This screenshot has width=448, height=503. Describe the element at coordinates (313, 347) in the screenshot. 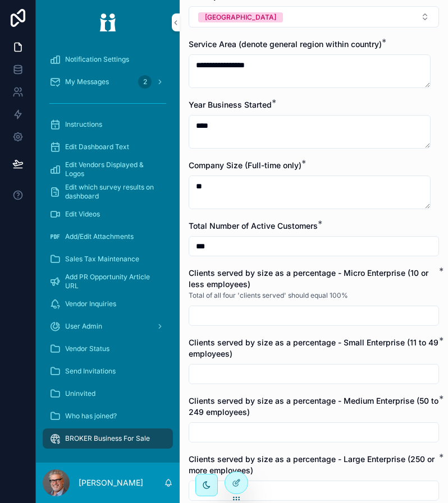

I see `span: Clients served by size as a percentage - Small Enterprise (11 to 49 employees)` at that location.